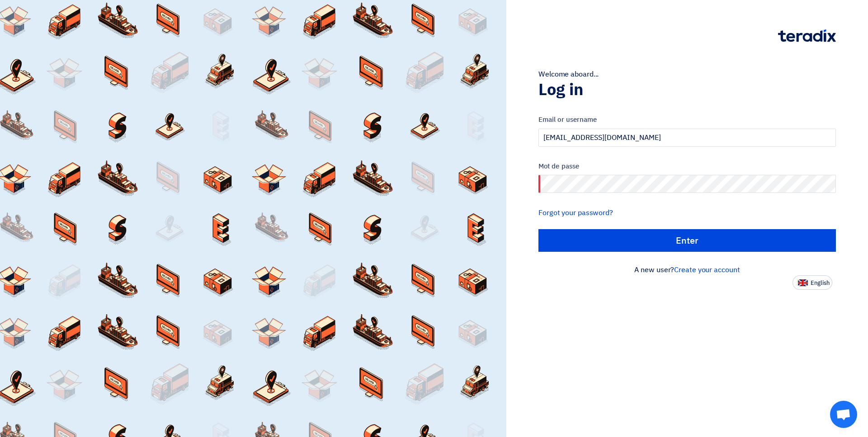  What do you see at coordinates (576, 213) in the screenshot?
I see `a: Forgot your password?` at bounding box center [576, 213].